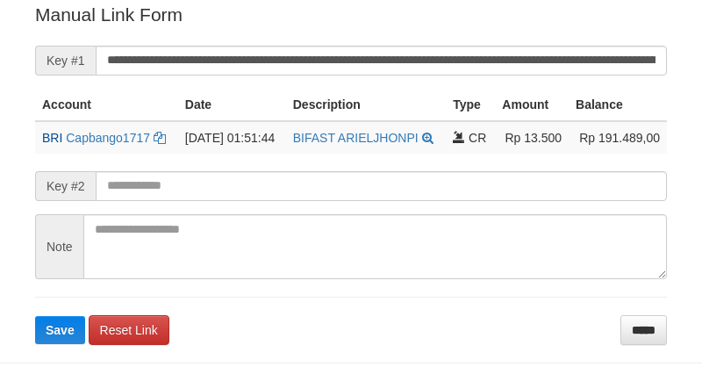 The height and width of the screenshot is (374, 702). I want to click on th: Type, so click(470, 104).